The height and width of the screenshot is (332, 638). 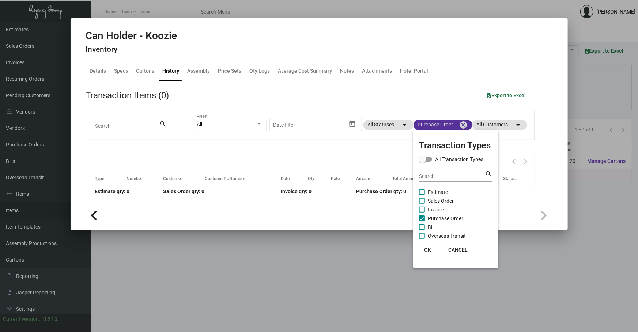 I want to click on button: CANCEL, so click(x=458, y=250).